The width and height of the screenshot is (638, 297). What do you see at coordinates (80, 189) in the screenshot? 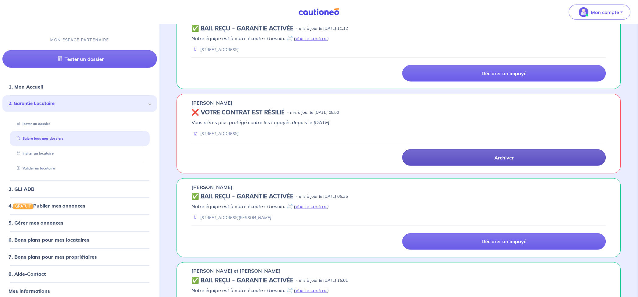
I see `div: 3. GLI ADB` at bounding box center [80, 189].